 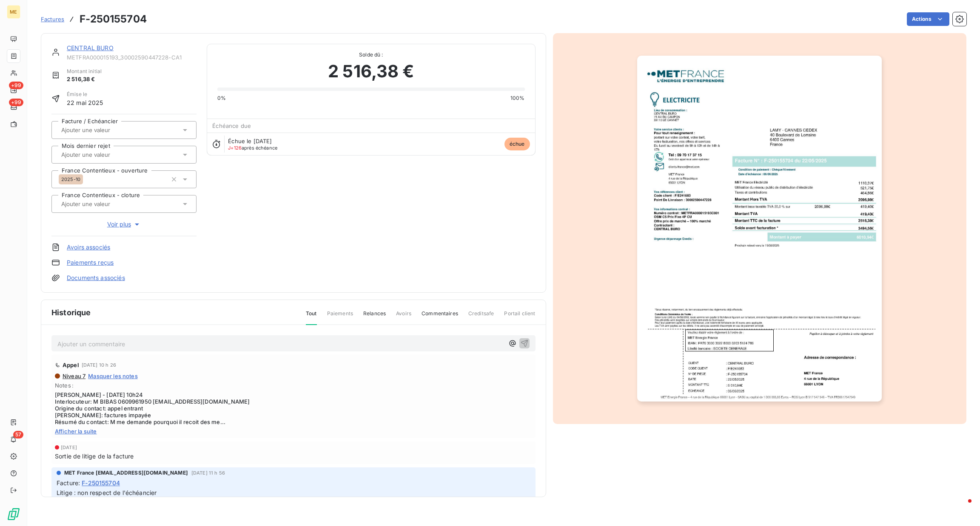 What do you see at coordinates (101, 483) in the screenshot?
I see `span: F-250155704` at bounding box center [101, 483].